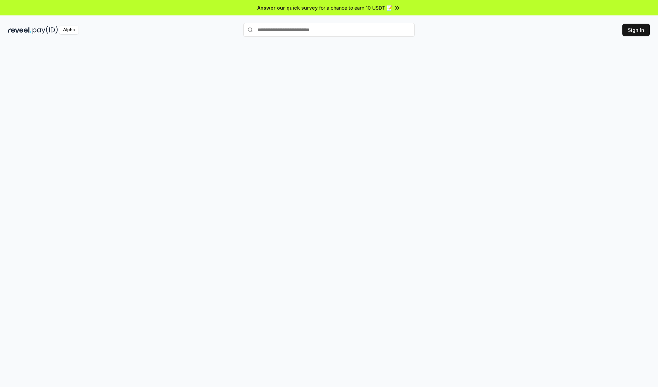 This screenshot has height=387, width=658. I want to click on span: Answer our quick survey, so click(287, 8).